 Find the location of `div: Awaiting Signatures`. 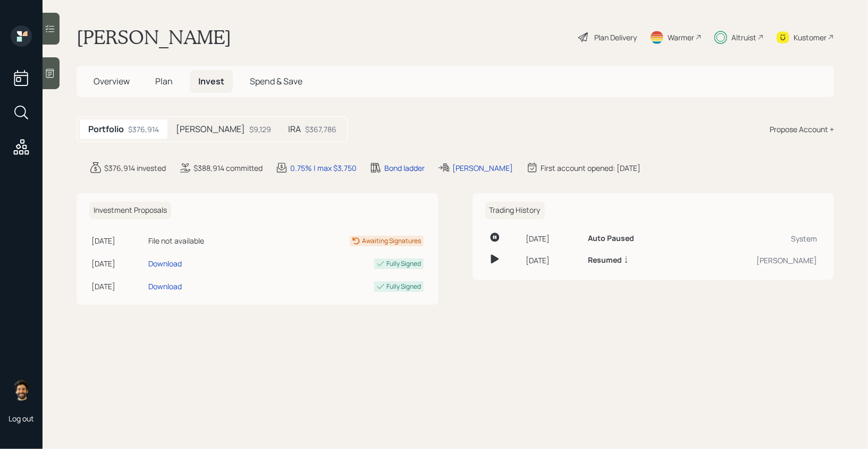

div: Awaiting Signatures is located at coordinates (392, 241).